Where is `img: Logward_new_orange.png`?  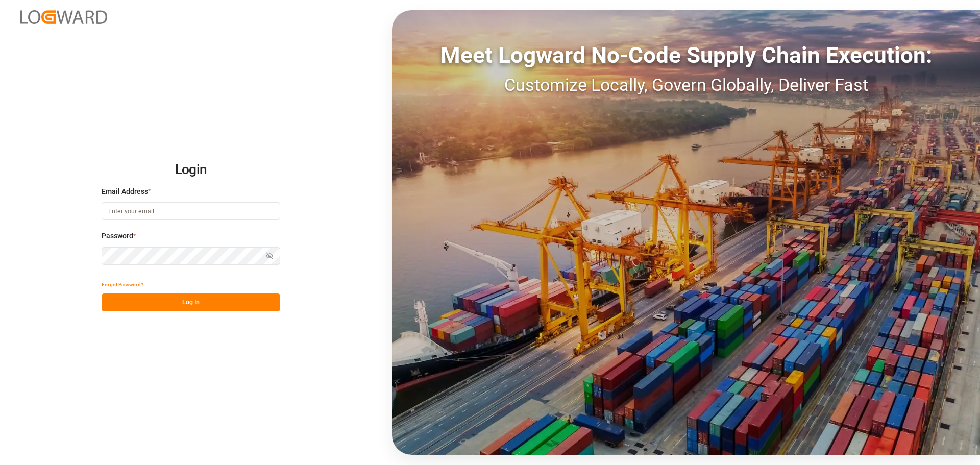
img: Logward_new_orange.png is located at coordinates (64, 17).